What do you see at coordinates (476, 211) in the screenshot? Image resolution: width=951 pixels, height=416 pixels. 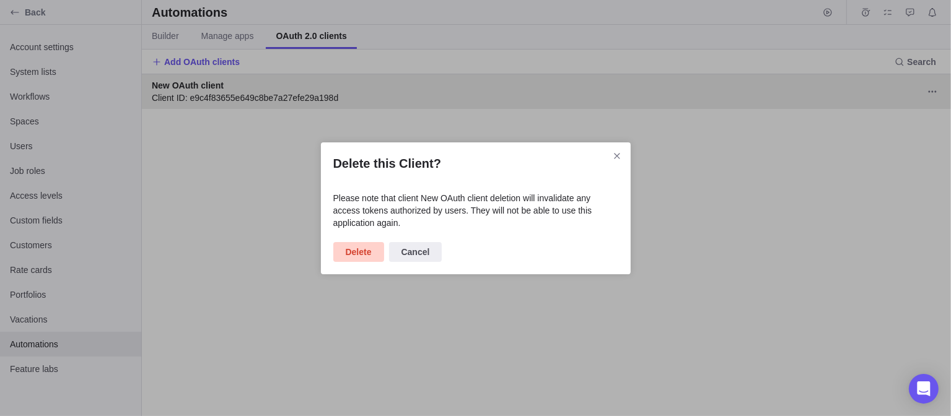 I see `div: Please note that client New OAuth client deletion will invalidate any access tokens authorized by...` at bounding box center [476, 211].